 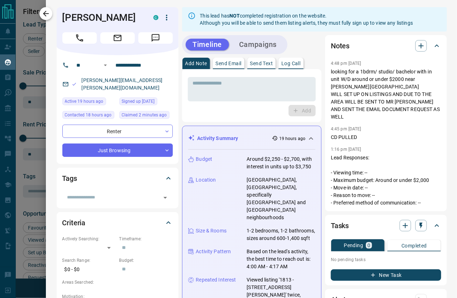 What do you see at coordinates (386, 46) in the screenshot?
I see `div: Notes` at bounding box center [386, 46].